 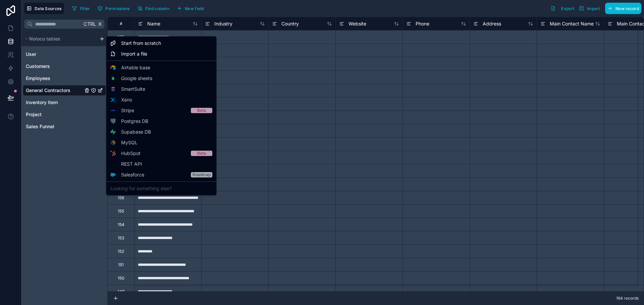 I want to click on img: Xano logo, so click(x=113, y=100).